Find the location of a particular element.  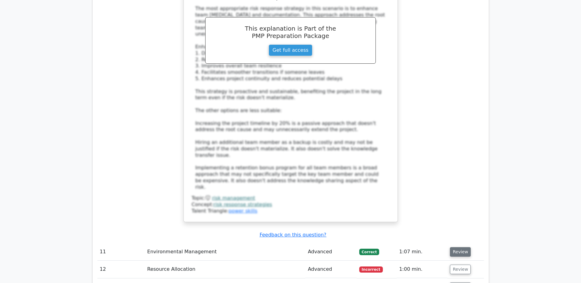

a: risk response strategies is located at coordinates (242, 204).